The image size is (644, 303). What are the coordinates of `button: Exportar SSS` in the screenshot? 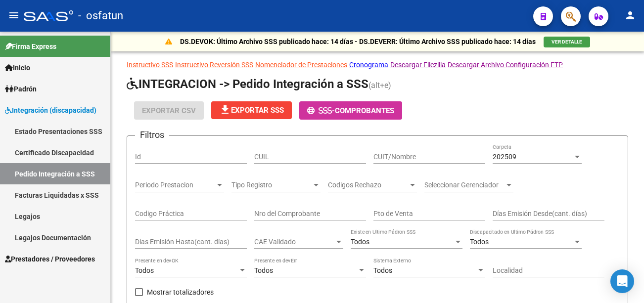 It's located at (251, 110).